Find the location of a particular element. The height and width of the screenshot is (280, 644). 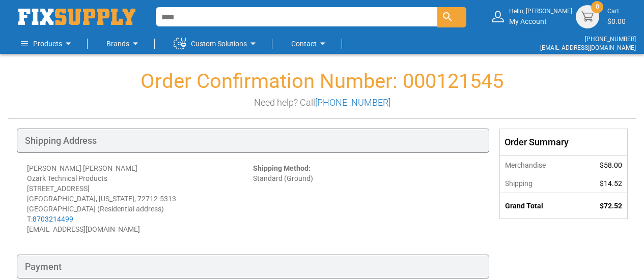

span: $14.52 is located at coordinates (611, 184).